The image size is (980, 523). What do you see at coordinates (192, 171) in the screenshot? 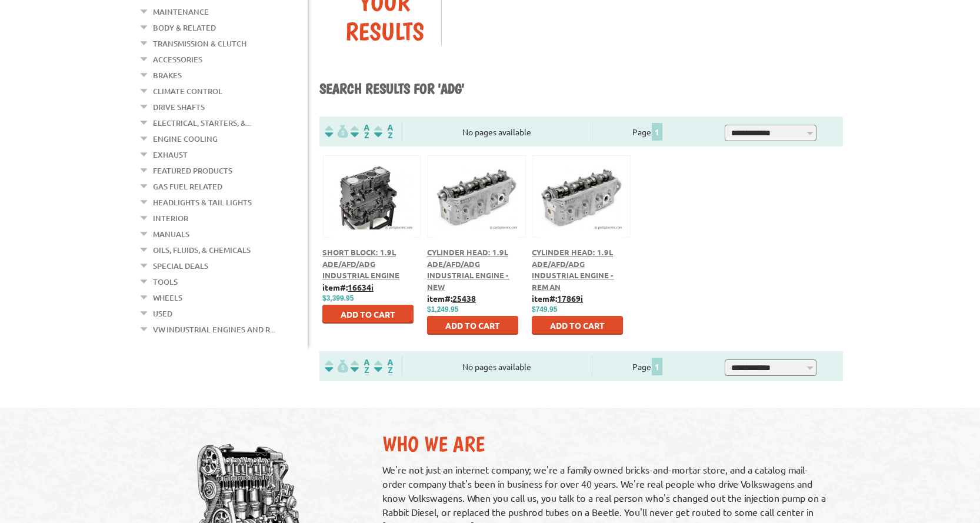
I see `a: Featured Products` at bounding box center [192, 171].